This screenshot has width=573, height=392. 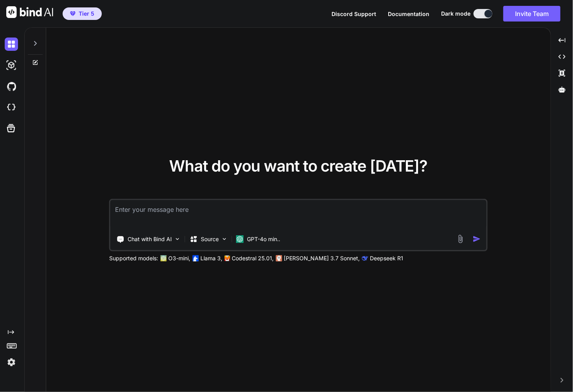 I want to click on img: settings, so click(x=11, y=362).